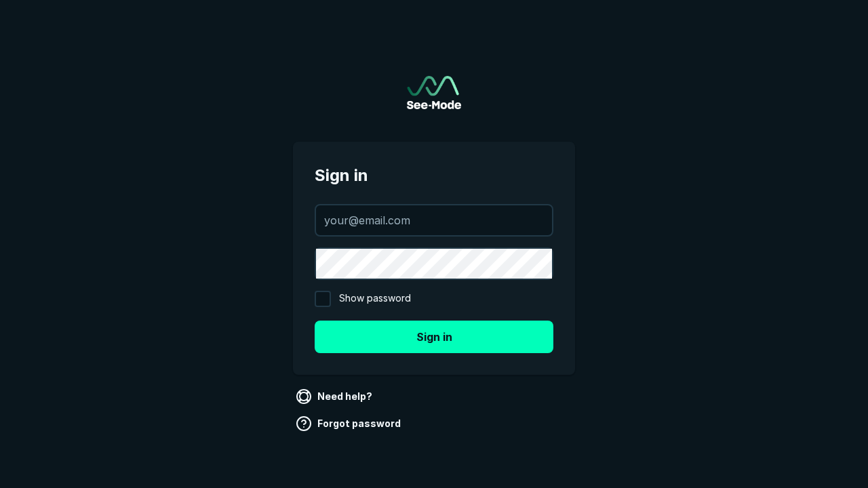  What do you see at coordinates (434, 337) in the screenshot?
I see `button: Sign in` at bounding box center [434, 337].